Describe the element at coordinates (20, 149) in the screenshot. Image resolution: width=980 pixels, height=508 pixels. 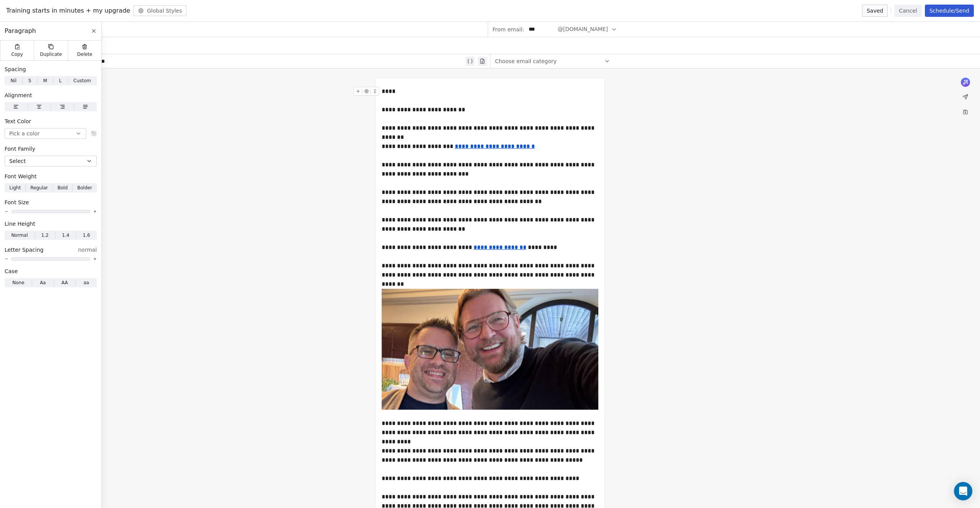
I see `span: Font Family` at that location.